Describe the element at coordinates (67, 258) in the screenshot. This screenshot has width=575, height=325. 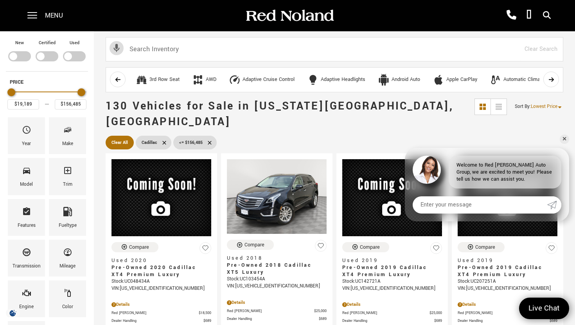
I see `div: MileageMileage` at that location.